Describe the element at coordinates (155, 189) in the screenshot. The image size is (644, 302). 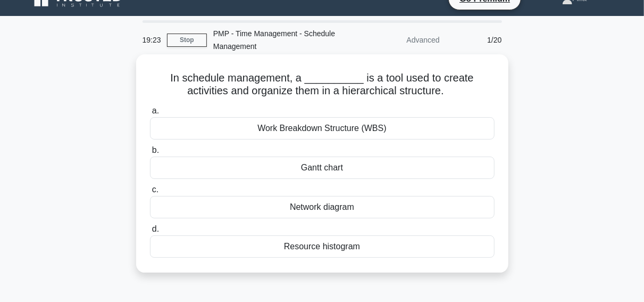
I see `span: c.` at that location.